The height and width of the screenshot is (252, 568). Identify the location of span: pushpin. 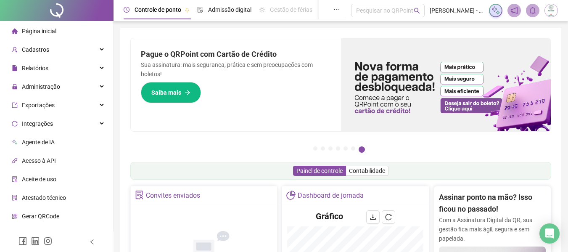
(187, 10).